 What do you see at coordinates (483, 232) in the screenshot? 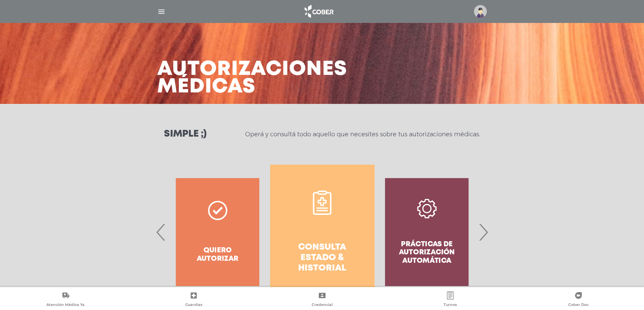
I see `span: Next` at bounding box center [483, 232].